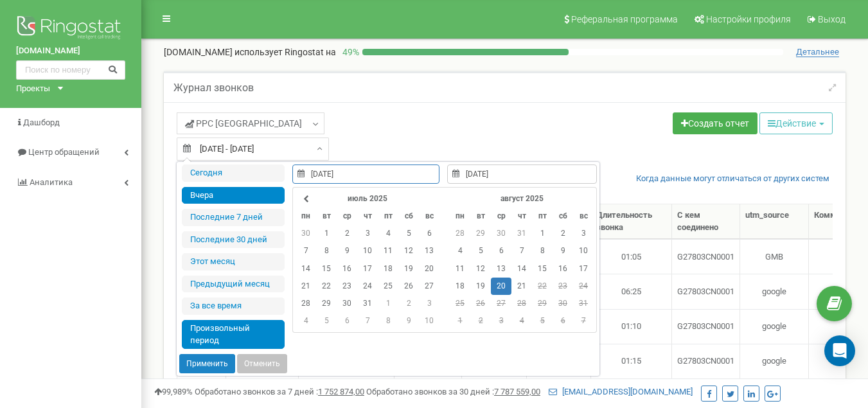  What do you see at coordinates (262, 363) in the screenshot?
I see `button: Отменить` at bounding box center [262, 363].